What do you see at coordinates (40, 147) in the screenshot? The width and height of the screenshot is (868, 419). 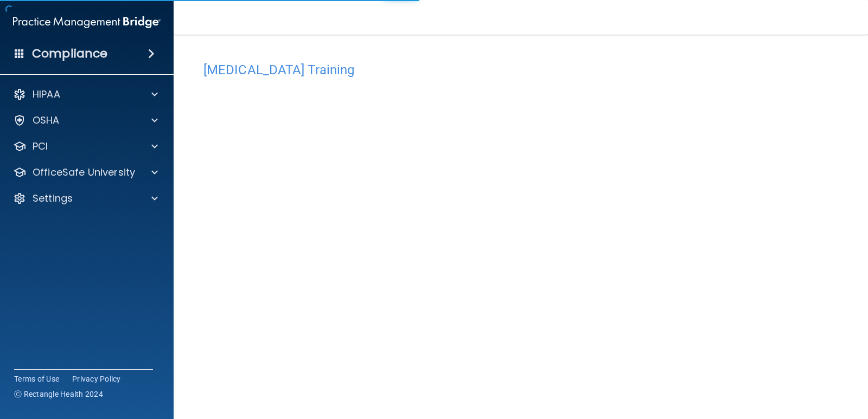 I see `p: PCI` at bounding box center [40, 147].